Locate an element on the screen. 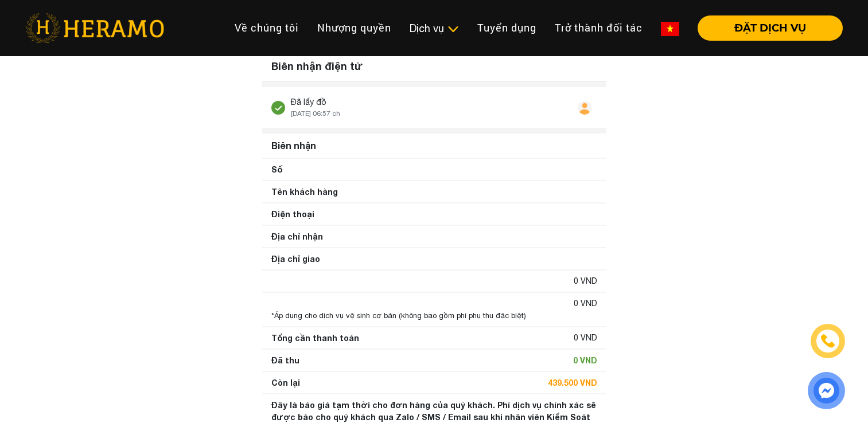 This screenshot has height=423, width=868. a: ĐẶT DỊCH VỤ is located at coordinates (765, 28).